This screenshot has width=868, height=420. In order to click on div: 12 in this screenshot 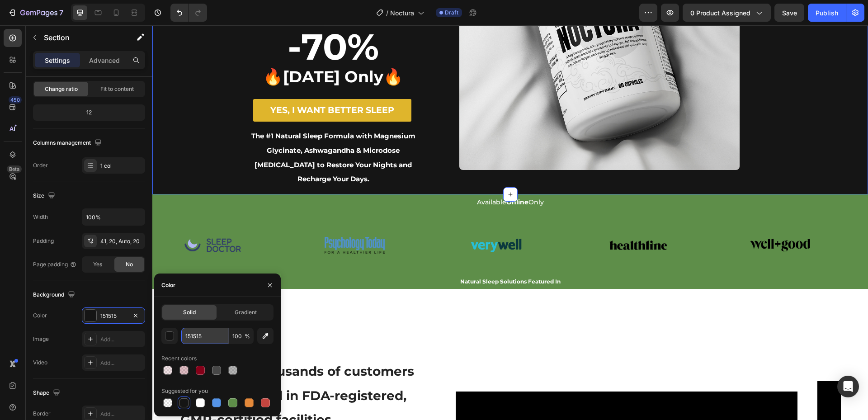, I will do `click(89, 112)`.